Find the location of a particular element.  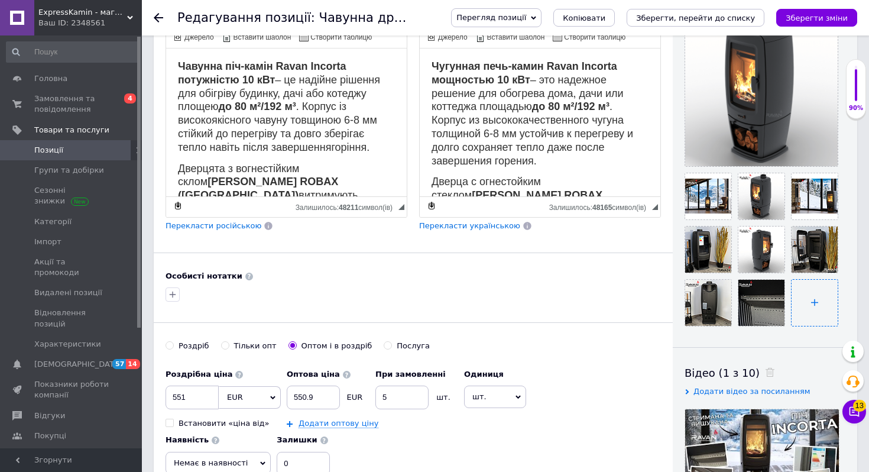

span: 14 is located at coordinates (132, 364).